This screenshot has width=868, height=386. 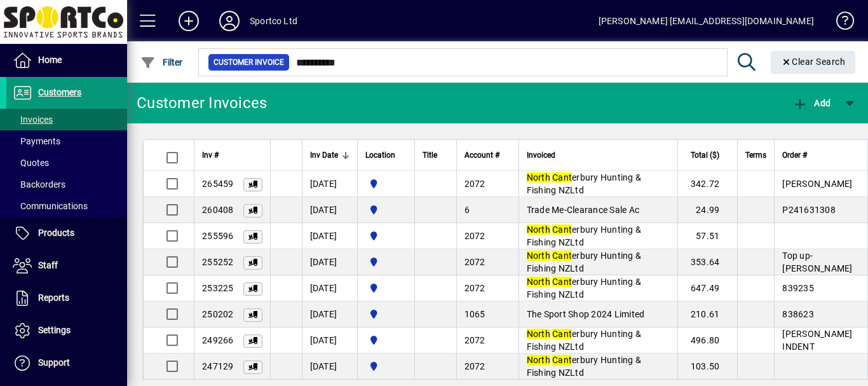 I want to click on a: Staff, so click(x=66, y=266).